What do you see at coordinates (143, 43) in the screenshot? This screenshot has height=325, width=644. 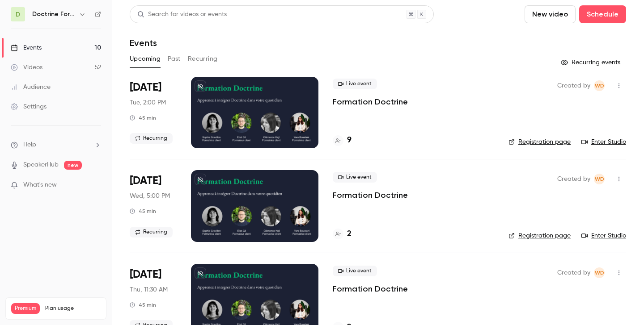 I see `h1: Events` at bounding box center [143, 43].